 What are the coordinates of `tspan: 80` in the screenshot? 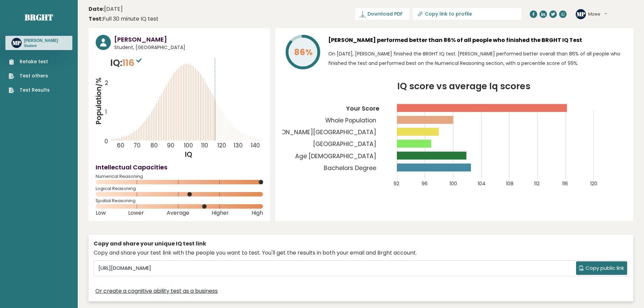 It's located at (154, 146).